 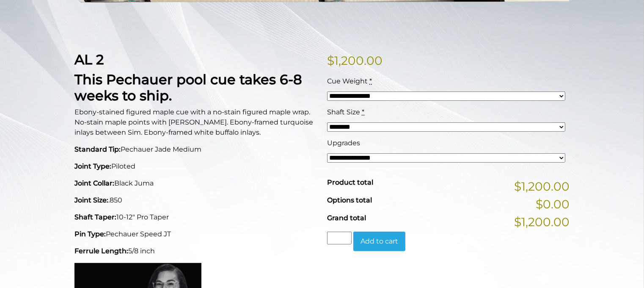 What do you see at coordinates (344, 112) in the screenshot?
I see `span: Shaft Size` at bounding box center [344, 112].